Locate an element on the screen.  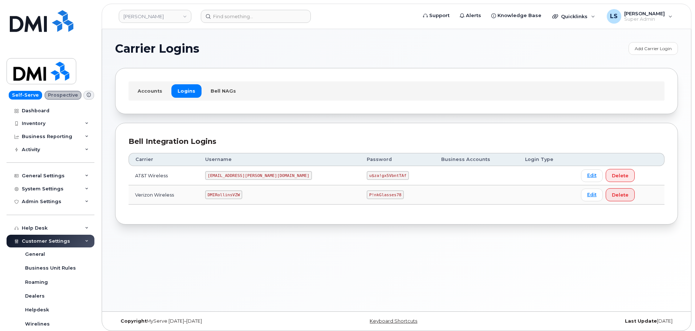
th: Carrier is located at coordinates (163, 159).